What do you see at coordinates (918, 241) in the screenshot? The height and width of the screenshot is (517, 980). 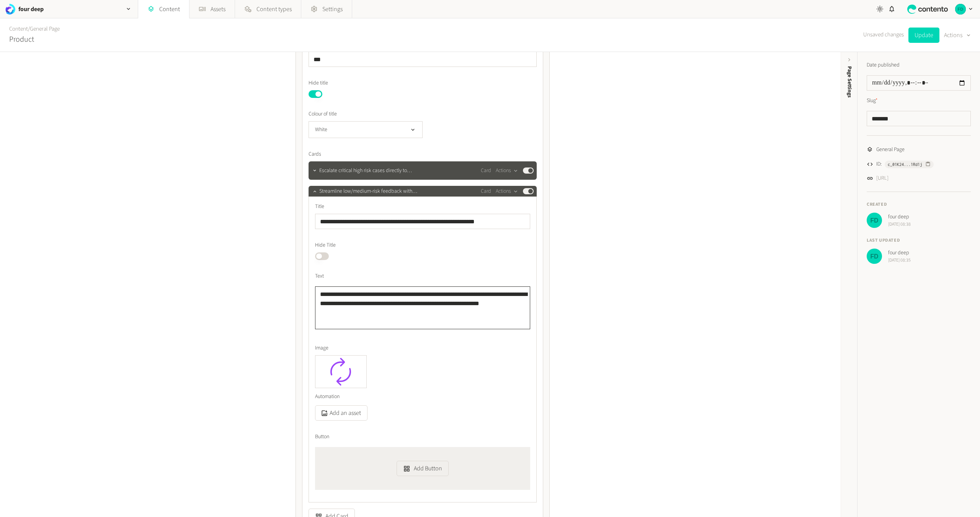 I see `h4: Last updated` at bounding box center [918, 241].